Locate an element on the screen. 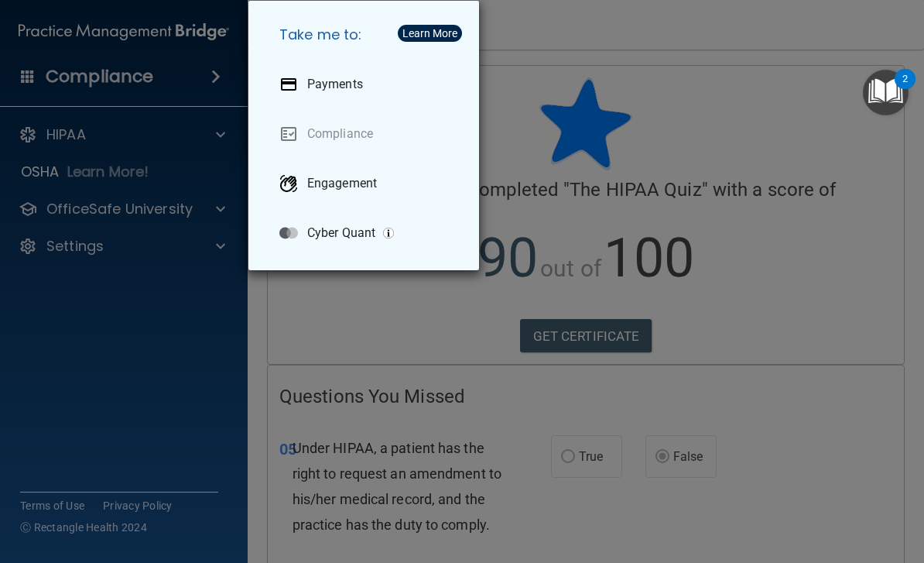 Image resolution: width=924 pixels, height=563 pixels. p: Cyber Quant is located at coordinates (341, 233).